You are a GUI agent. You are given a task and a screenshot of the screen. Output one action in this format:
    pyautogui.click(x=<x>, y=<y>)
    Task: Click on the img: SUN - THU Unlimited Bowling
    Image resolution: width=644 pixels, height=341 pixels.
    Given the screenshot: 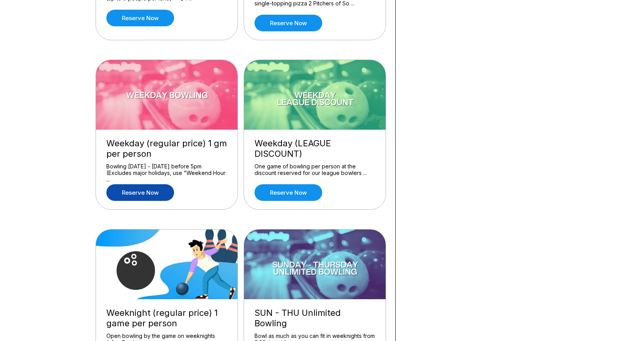 What is the action you would take?
    pyautogui.click(x=315, y=265)
    